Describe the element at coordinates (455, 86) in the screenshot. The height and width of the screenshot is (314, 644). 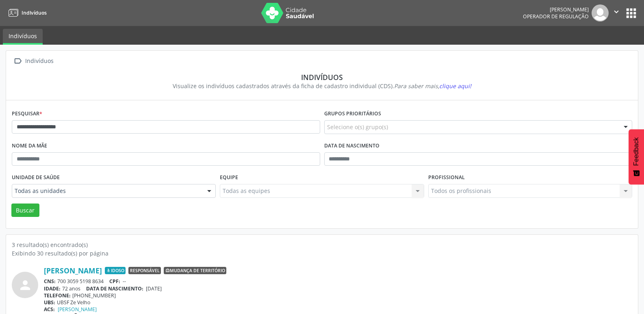
I see `span: clique aqui!` at that location.